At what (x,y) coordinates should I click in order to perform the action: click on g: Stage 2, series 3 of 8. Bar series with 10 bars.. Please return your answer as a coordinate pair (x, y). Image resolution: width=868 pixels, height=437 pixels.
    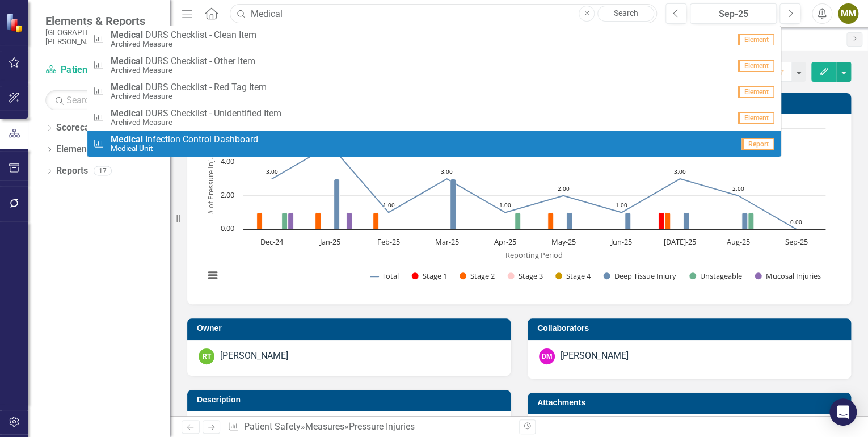
    Looking at the image, I should click on (521, 221).